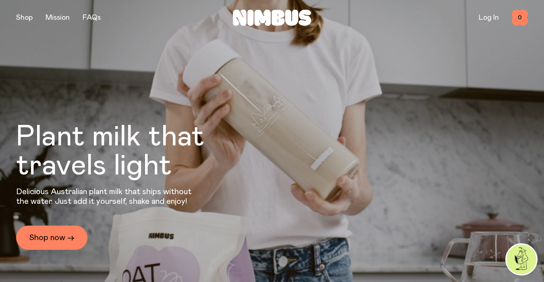  What do you see at coordinates (92, 18) in the screenshot?
I see `a: FAQs` at bounding box center [92, 18].